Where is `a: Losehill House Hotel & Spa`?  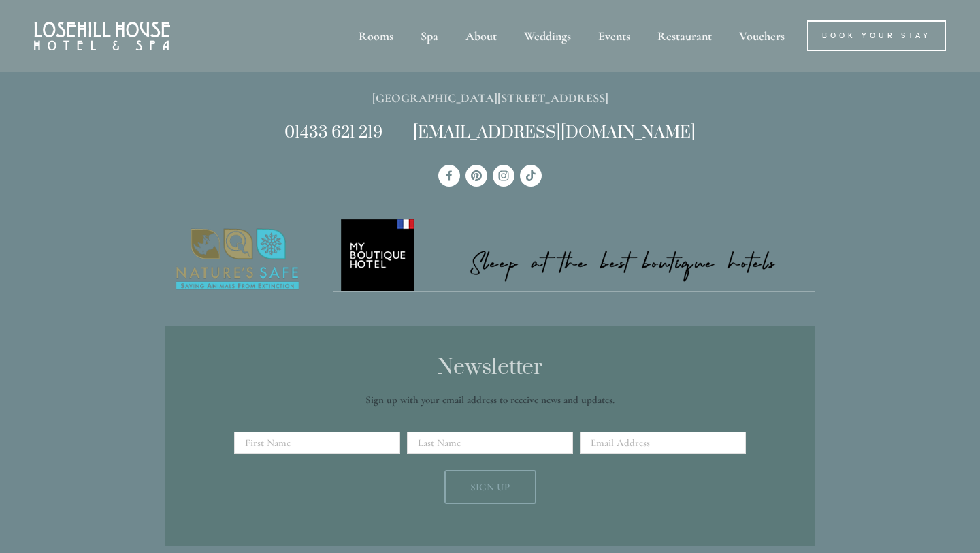 a: Losehill House Hotel & Spa is located at coordinates (449, 176).